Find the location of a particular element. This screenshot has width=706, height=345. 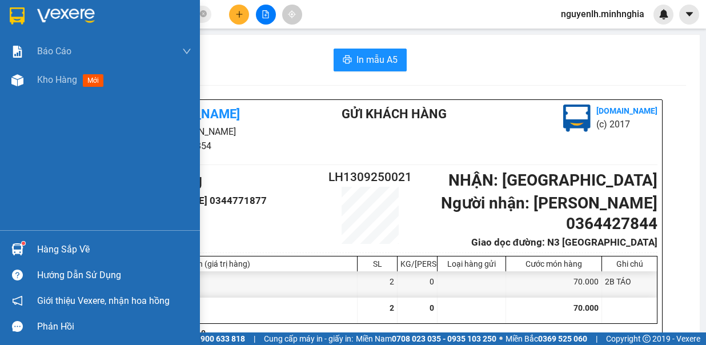

div: Hàng sắp về is located at coordinates (114, 250).